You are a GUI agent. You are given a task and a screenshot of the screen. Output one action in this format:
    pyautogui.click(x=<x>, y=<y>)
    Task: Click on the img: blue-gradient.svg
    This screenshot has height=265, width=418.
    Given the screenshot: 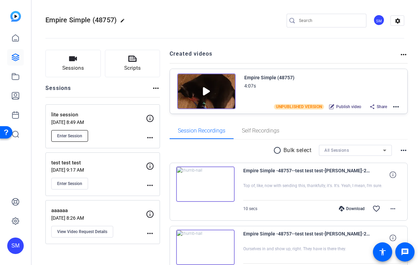 What is the action you would take?
    pyautogui.click(x=15, y=16)
    